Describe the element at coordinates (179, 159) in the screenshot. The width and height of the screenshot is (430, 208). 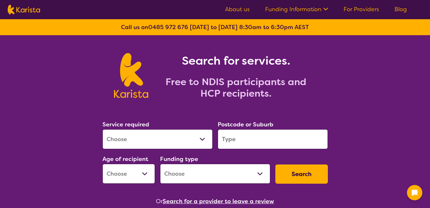
I see `label: Funding type` at that location.